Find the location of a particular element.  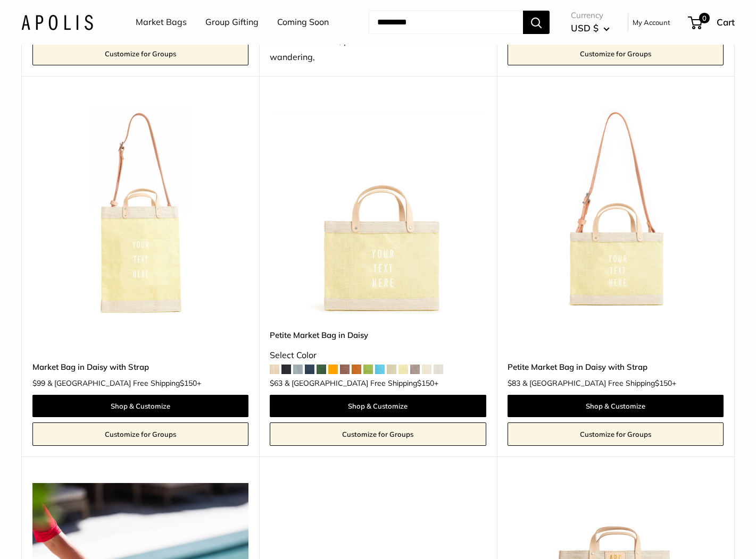

span: $83 is located at coordinates (514, 383).